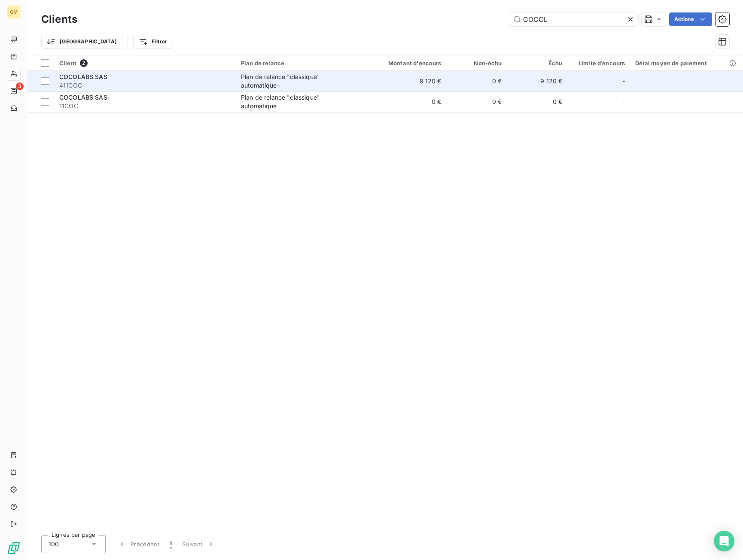  Describe the element at coordinates (138, 544) in the screenshot. I see `button: Précédent` at that location.